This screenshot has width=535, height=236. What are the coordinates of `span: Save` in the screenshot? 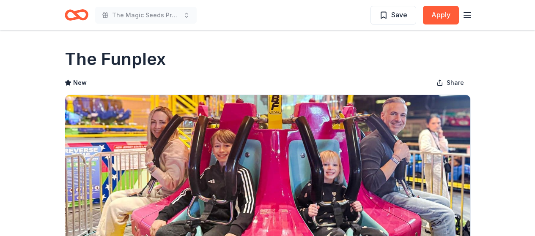 It's located at (399, 15).